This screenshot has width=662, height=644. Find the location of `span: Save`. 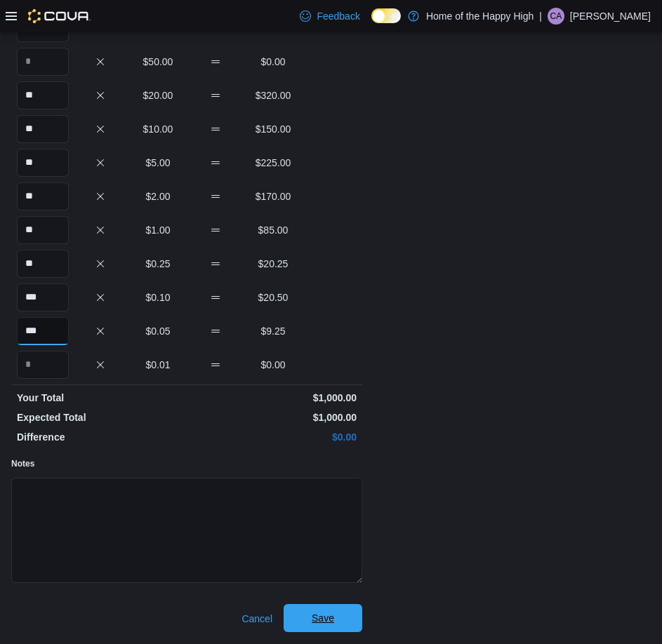

span: Save is located at coordinates (323, 618).